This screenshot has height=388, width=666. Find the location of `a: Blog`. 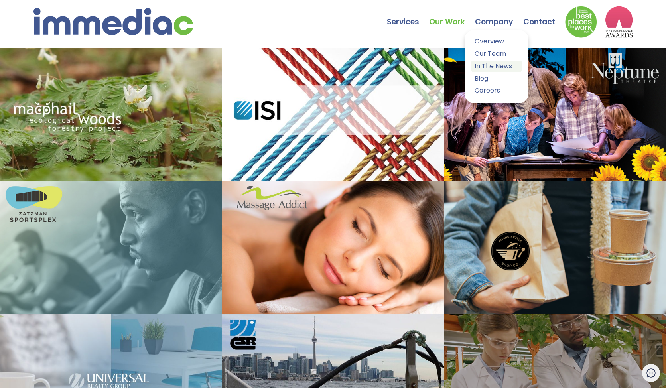

a: Blog is located at coordinates (497, 79).